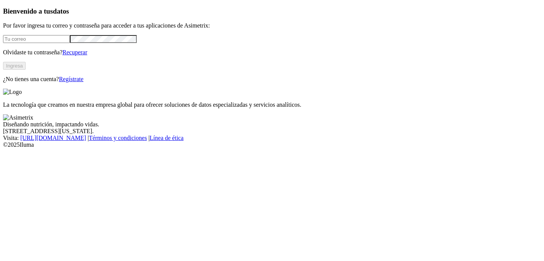 Image resolution: width=544 pixels, height=261 pixels. I want to click on a: Línea de ética, so click(167, 138).